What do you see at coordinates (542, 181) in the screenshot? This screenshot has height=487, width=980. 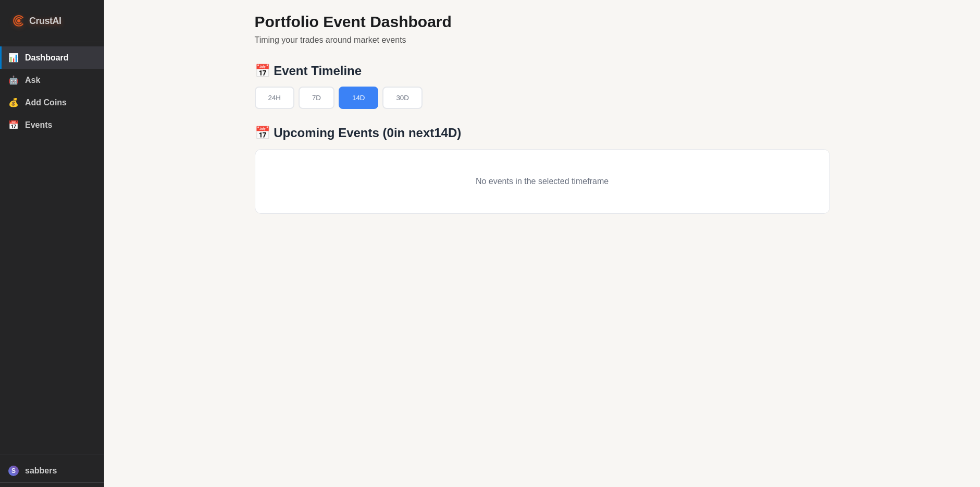 I see `p: No events in the selected timeframe` at bounding box center [542, 181].